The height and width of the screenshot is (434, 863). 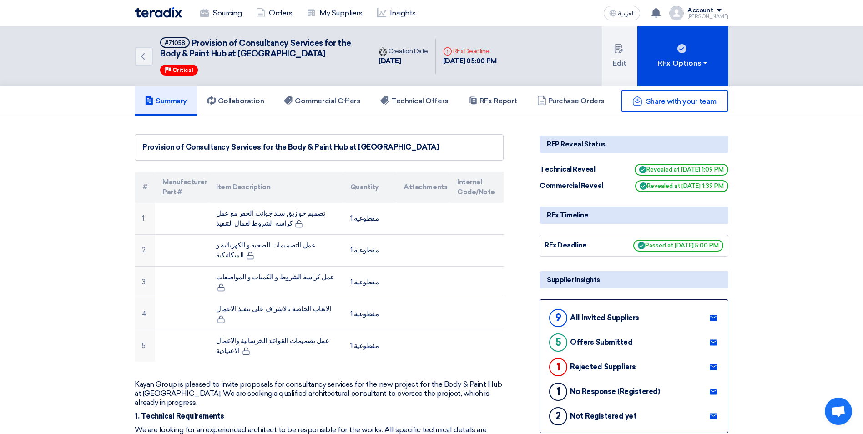 I want to click on a: Insights, so click(x=396, y=13).